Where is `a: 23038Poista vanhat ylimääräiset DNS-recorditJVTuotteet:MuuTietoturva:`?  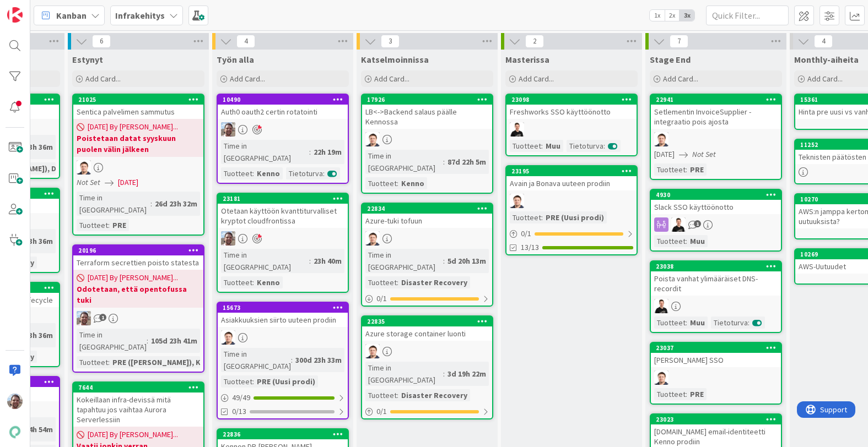
a: 23038Poista vanhat ylimääräiset DNS-recorditJVTuotteet:MuuTietoturva: is located at coordinates (716, 297).